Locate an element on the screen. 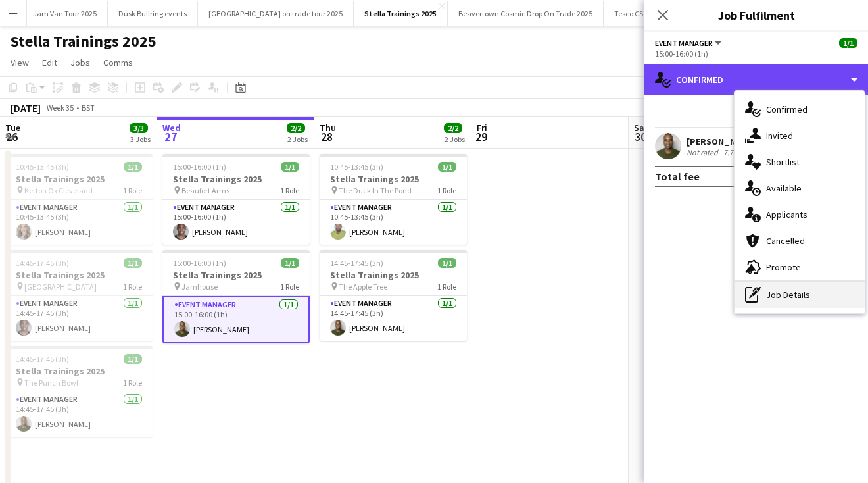 This screenshot has height=483, width=868. h1: Stella Trainings 2025 is located at coordinates (83, 42).